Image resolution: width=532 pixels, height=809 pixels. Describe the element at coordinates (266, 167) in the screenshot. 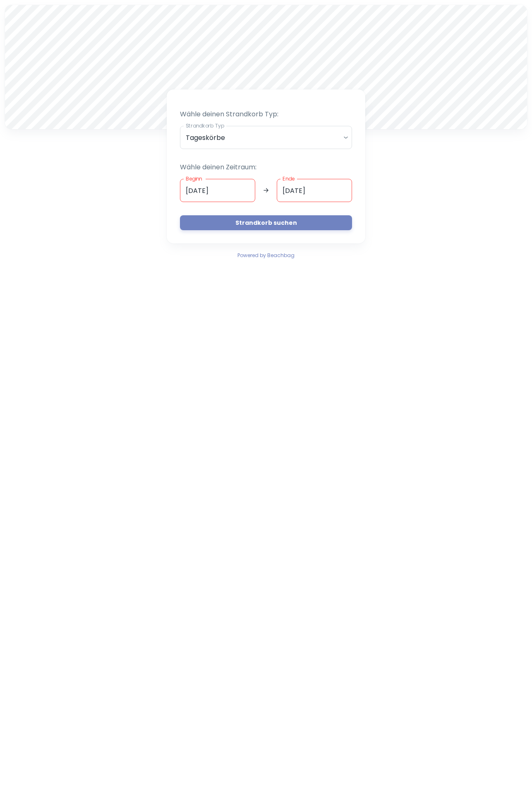

I see `p: Wähle deinen Zeitraum:` at that location.